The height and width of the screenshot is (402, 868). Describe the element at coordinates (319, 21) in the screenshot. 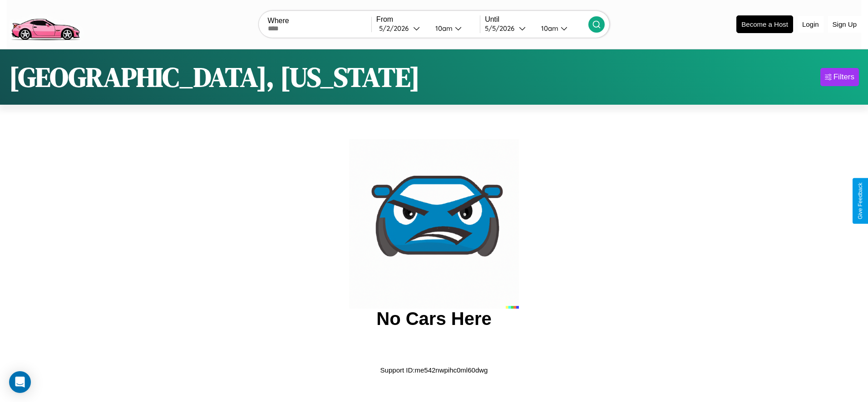

I see `label: Where` at that location.